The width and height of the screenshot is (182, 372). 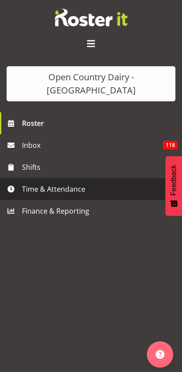 I want to click on span: Finance & Reporting, so click(x=93, y=211).